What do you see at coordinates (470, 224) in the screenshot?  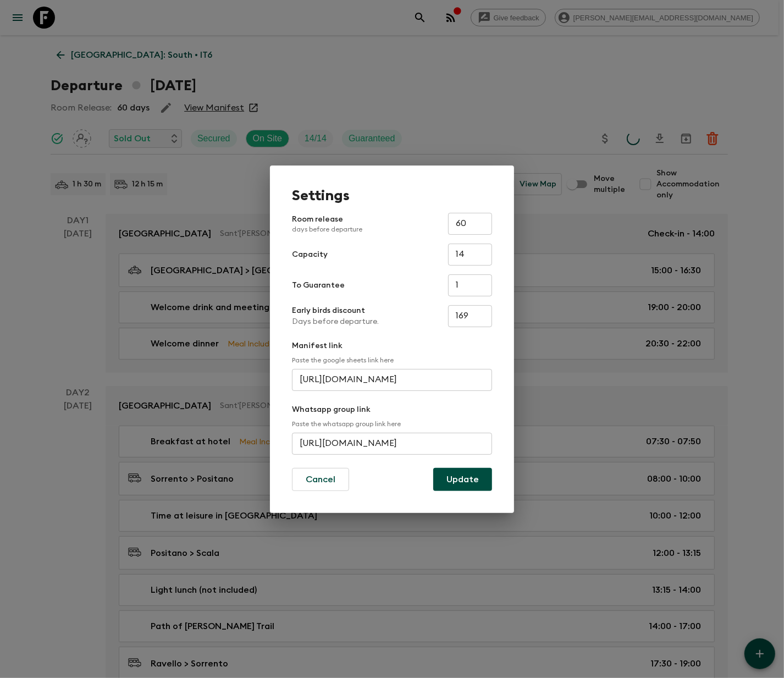 I see `input: e.g. 30` at bounding box center [470, 224].